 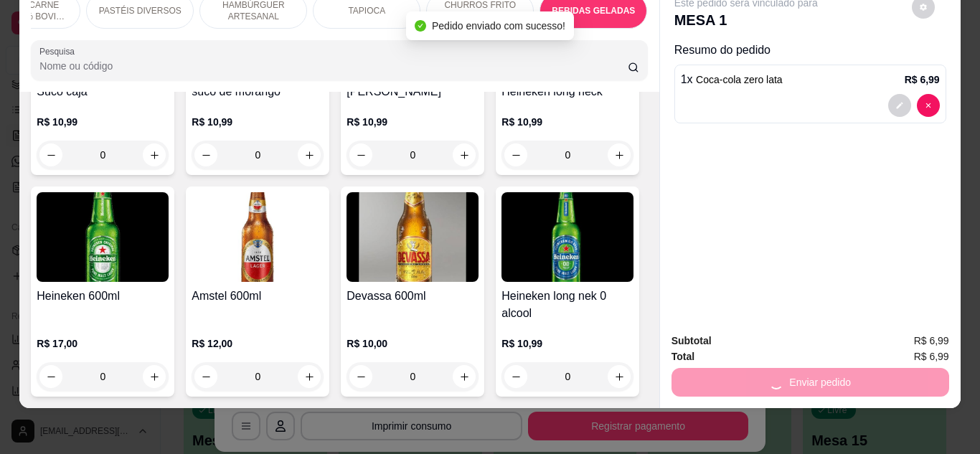 I want to click on p: PASTÉIS DIVERSOS, so click(x=140, y=10).